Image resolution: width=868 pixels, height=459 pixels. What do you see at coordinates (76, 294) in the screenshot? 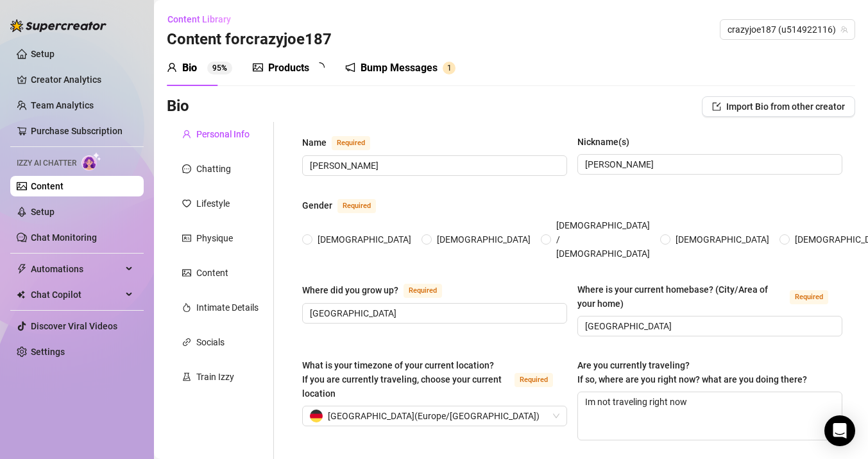
I see `span: Chat Copilot` at bounding box center [76, 294].